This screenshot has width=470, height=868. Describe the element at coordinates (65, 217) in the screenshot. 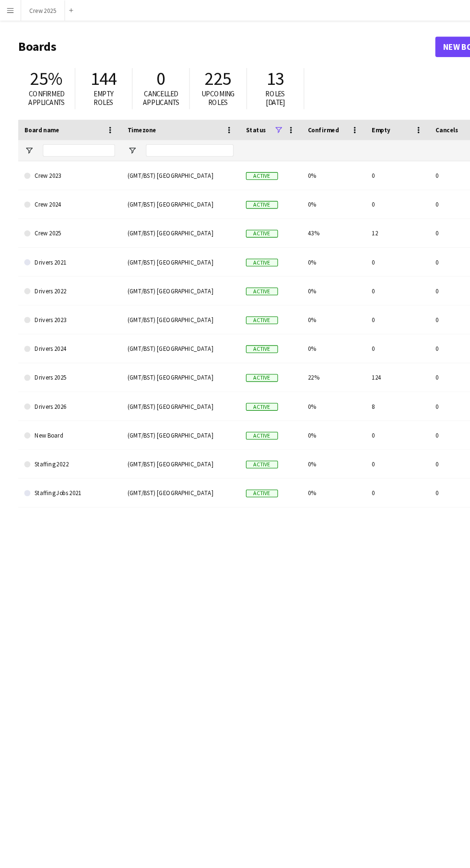

I see `a: Crew 2025` at that location.